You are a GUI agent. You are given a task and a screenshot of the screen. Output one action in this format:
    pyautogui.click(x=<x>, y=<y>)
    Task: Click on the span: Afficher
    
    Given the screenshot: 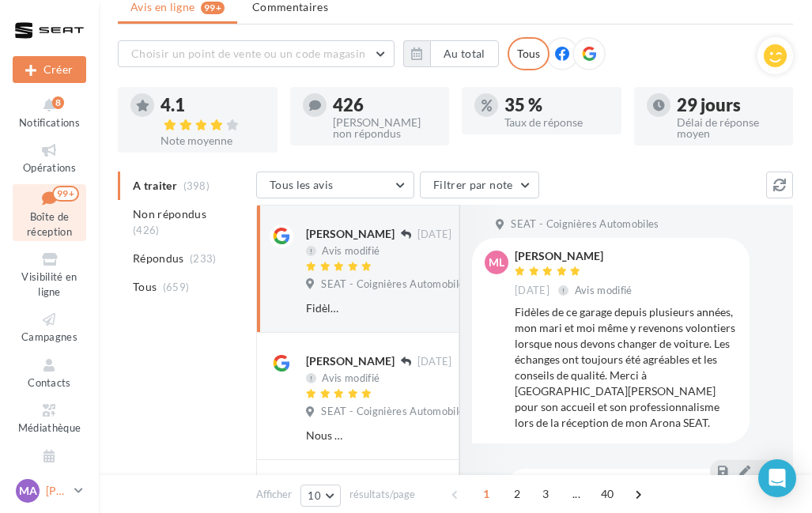 What is the action you would take?
    pyautogui.click(x=273, y=494)
    